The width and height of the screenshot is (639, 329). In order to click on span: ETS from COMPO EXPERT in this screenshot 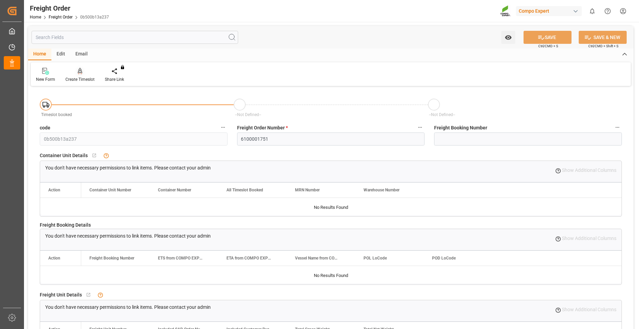, I will do `click(181, 258)`.